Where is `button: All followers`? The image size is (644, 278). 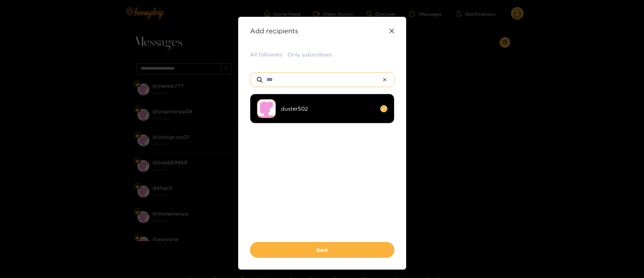
button: All followers is located at coordinates (266, 55).